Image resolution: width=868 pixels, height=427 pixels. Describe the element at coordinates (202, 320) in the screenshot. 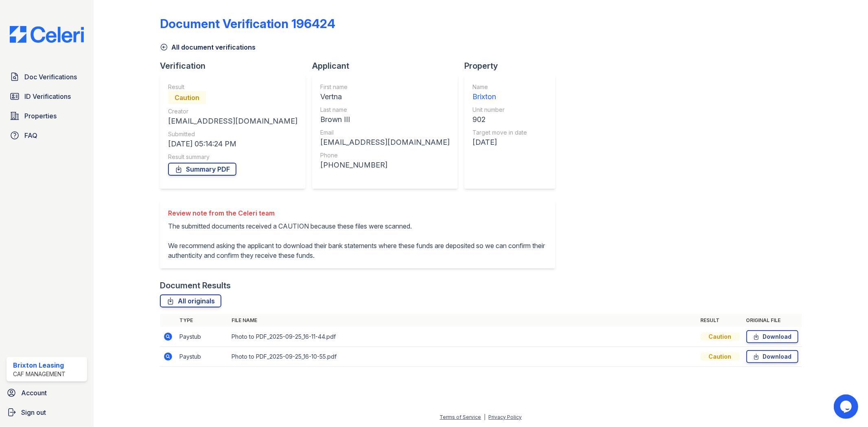

I see `th: Type` at that location.